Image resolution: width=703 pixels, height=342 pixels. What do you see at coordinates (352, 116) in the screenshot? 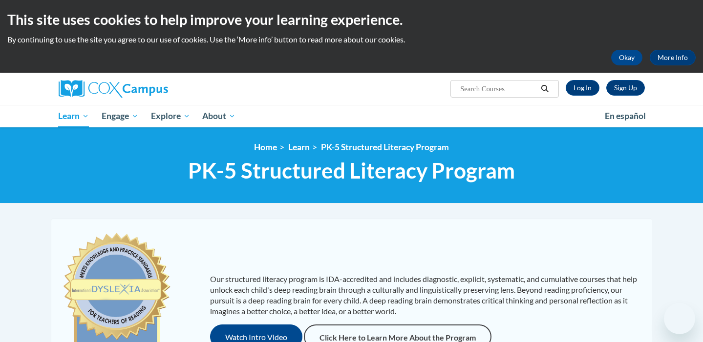
I see `div: Main menu` at bounding box center [352, 116].